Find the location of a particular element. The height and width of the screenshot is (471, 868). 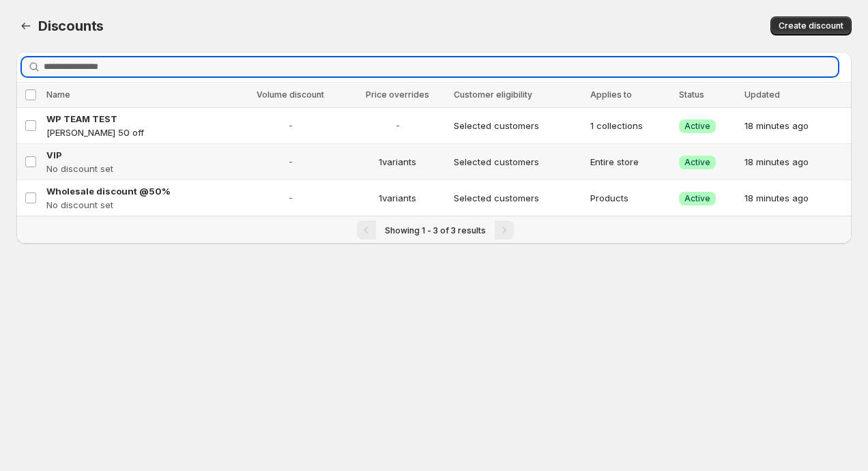

span: WP TEAM TEST is located at coordinates (82, 119).